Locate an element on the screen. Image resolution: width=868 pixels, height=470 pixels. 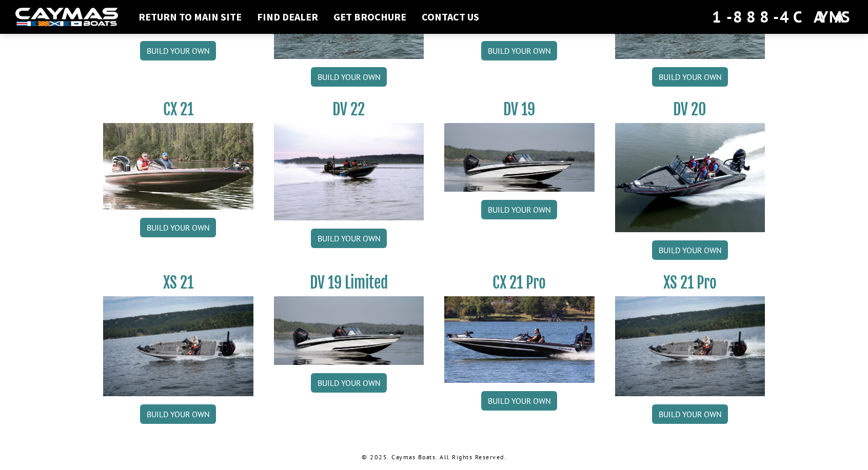
h3: CX 21 Pro is located at coordinates (519, 283).